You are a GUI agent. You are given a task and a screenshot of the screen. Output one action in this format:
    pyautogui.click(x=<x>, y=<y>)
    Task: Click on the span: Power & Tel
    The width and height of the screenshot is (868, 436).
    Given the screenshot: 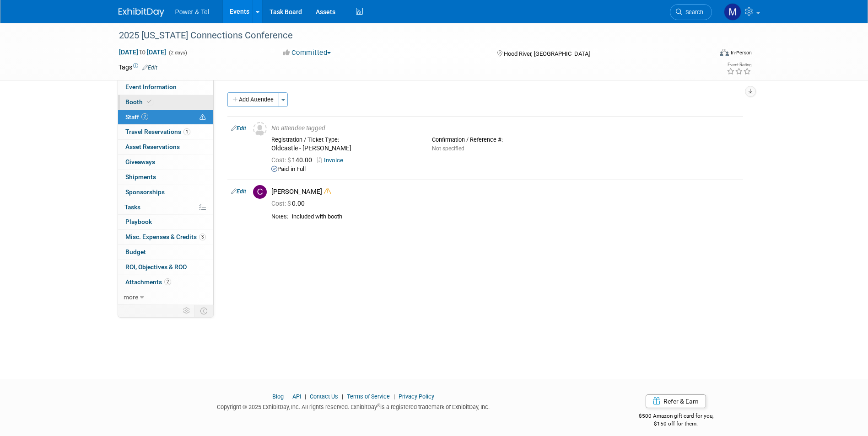 What is the action you would take?
    pyautogui.click(x=192, y=12)
    